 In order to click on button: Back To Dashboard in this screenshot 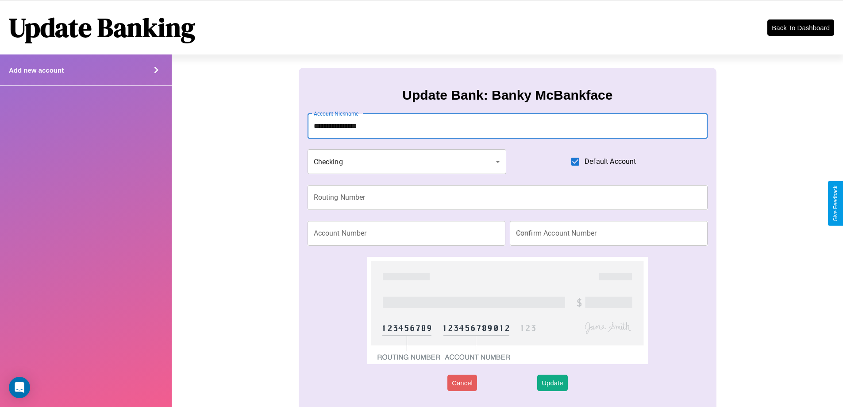, I will do `click(800, 27)`.